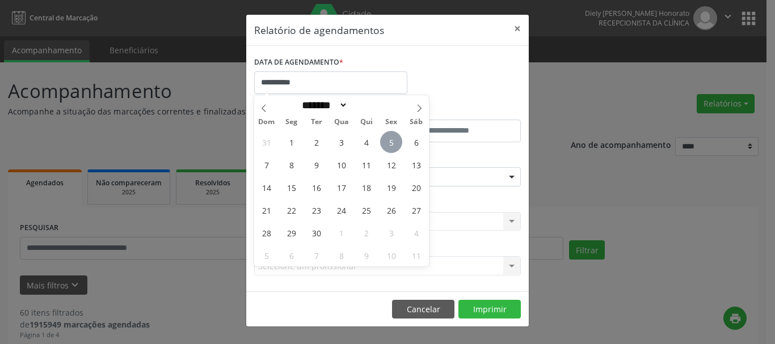 The image size is (775, 344). What do you see at coordinates (366, 142) in the screenshot?
I see `span: Setembro 4, 2025` at bounding box center [366, 142].